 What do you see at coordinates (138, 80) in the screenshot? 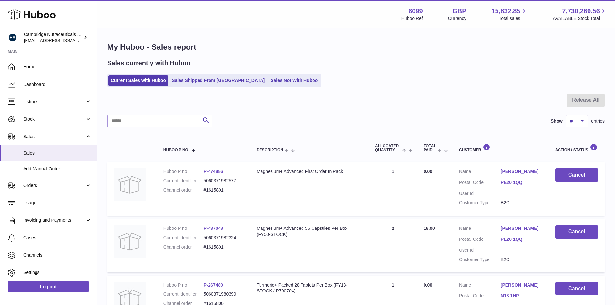
I see `a: Current Sales with Huboo` at bounding box center [138, 80].